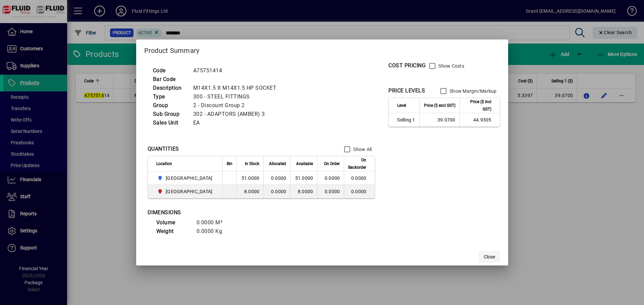 Image resolution: width=644 pixels, height=305 pixels. What do you see at coordinates (237, 97) in the screenshot?
I see `td: 300 - STEEL FITTINGS` at bounding box center [237, 97].